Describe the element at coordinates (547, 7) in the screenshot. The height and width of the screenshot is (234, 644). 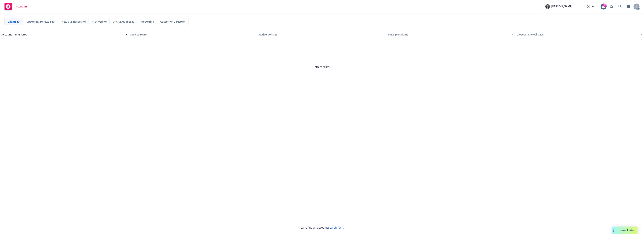
I see `img: photo` at that location.